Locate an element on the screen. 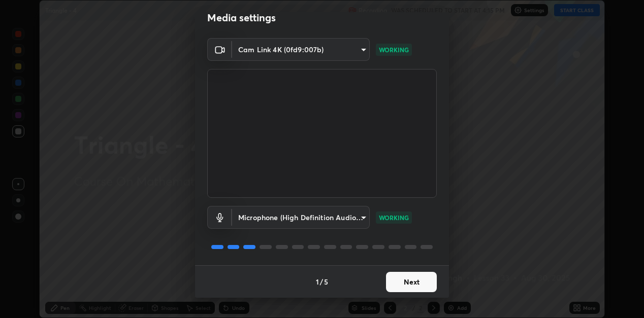  h4: 1 is located at coordinates (317, 282).